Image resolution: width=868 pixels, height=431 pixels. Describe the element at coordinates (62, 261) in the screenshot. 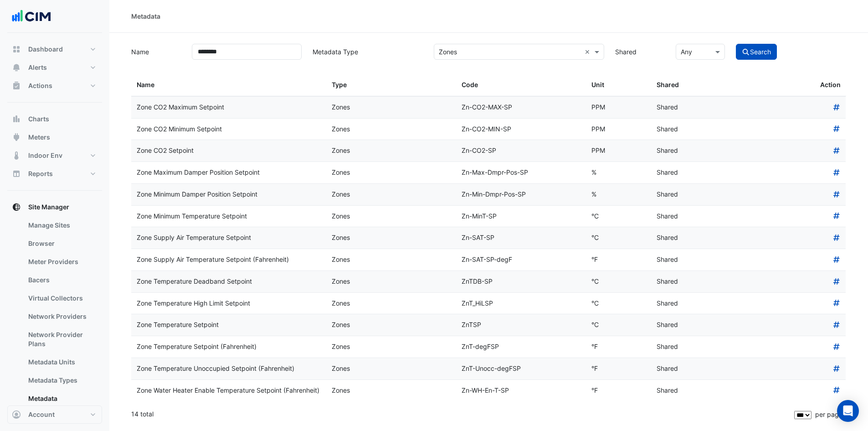

I see `a: Meter Providers` at that location.